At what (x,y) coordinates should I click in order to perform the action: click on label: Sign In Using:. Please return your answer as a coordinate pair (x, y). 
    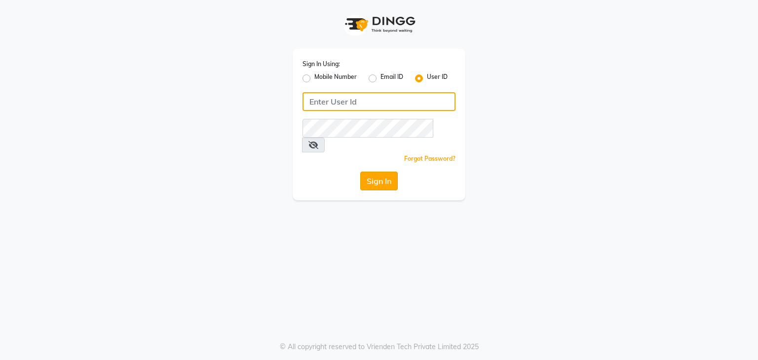
    Looking at the image, I should click on (321, 64).